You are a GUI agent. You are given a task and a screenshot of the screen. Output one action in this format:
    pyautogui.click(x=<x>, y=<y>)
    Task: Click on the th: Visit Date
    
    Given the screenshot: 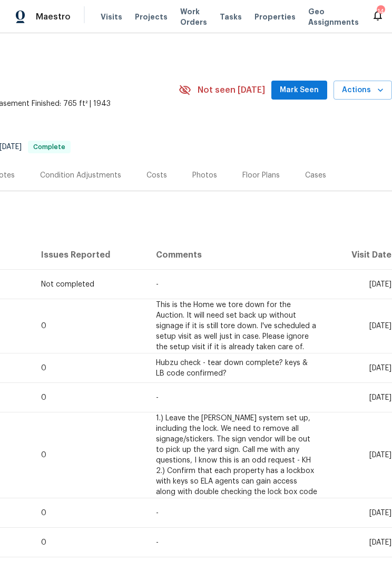 What is the action you would take?
    pyautogui.click(x=359, y=255)
    